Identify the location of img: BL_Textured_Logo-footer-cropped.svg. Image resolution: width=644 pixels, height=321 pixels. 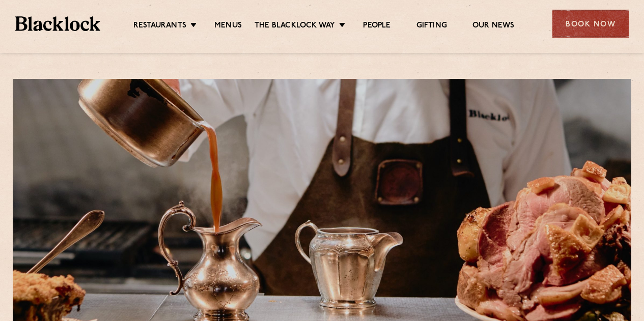
(58, 23).